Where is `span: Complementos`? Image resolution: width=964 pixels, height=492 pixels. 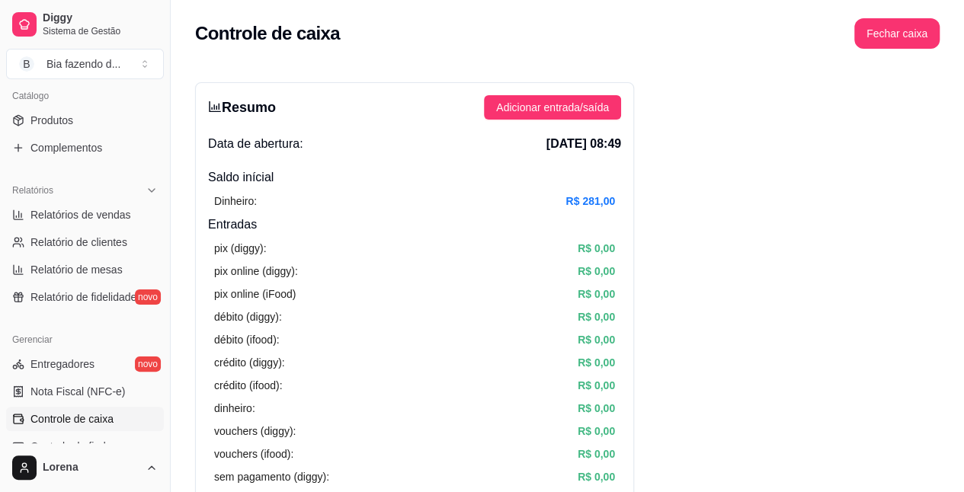 span: Complementos is located at coordinates (66, 148).